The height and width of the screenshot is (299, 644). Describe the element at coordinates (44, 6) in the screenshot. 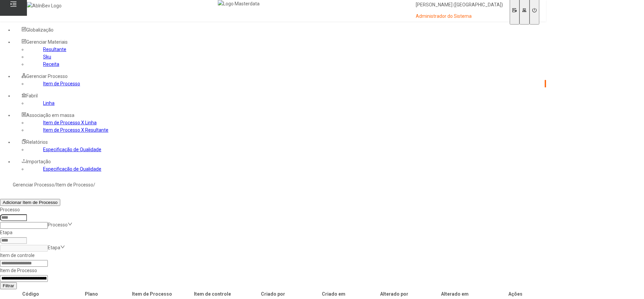

I see `img: AbInBev Logo` at that location.